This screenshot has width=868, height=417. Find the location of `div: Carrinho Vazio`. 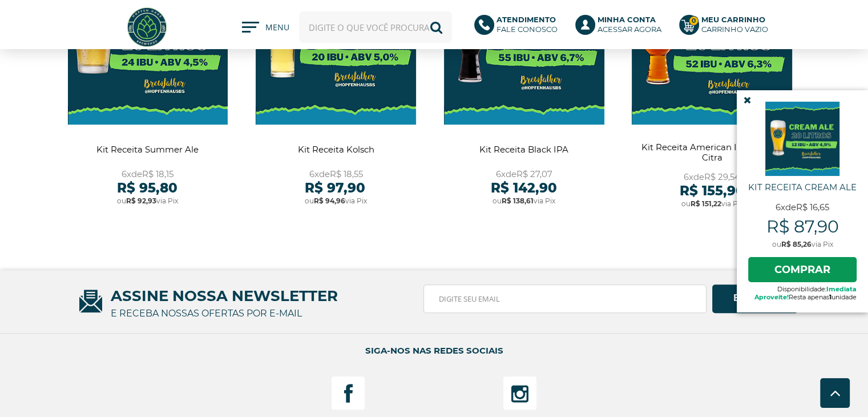

div: Carrinho Vazio is located at coordinates (734, 29).